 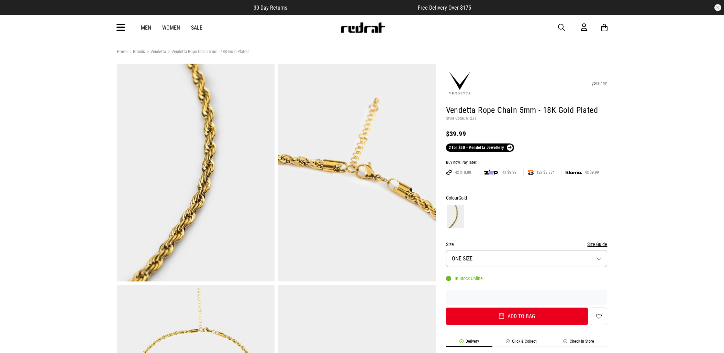 I want to click on div: Size, so click(x=527, y=244).